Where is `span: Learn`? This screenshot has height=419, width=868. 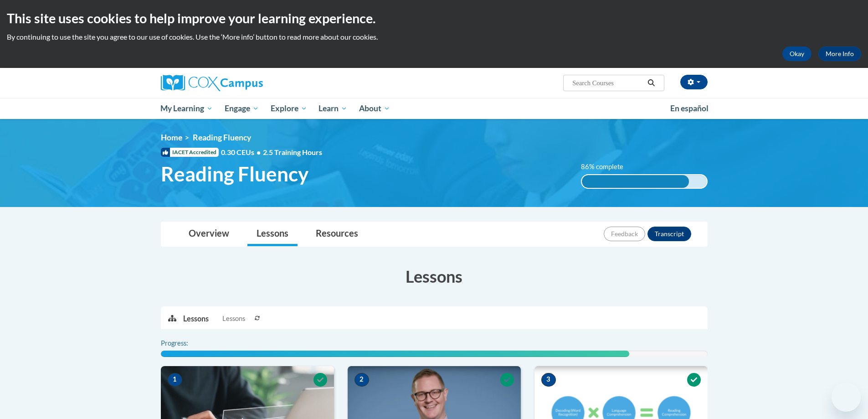 span: Learn is located at coordinates (333, 109).